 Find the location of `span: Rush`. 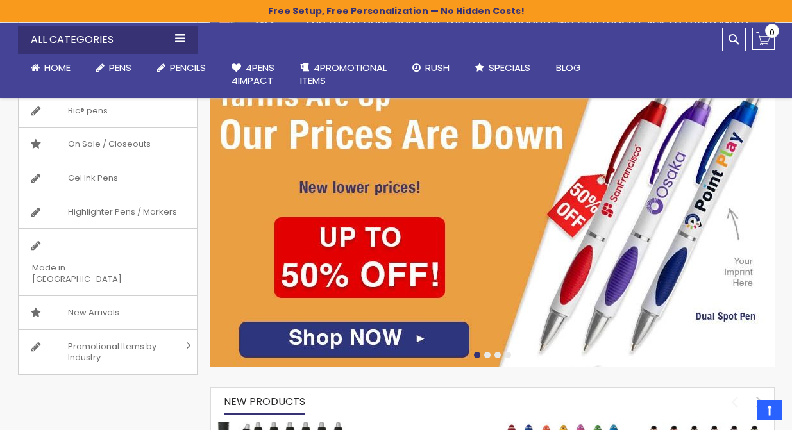

span: Rush is located at coordinates (437, 67).